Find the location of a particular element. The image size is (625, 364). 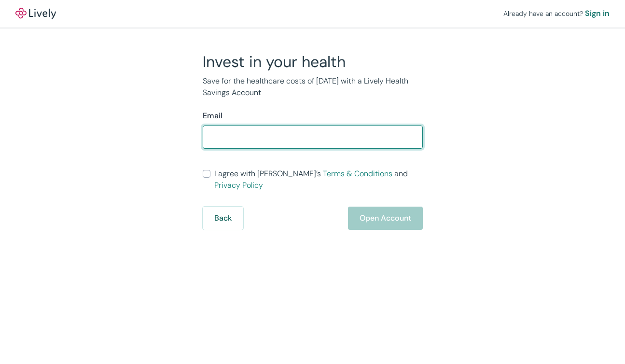

a: Privacy Policy is located at coordinates (238, 185).